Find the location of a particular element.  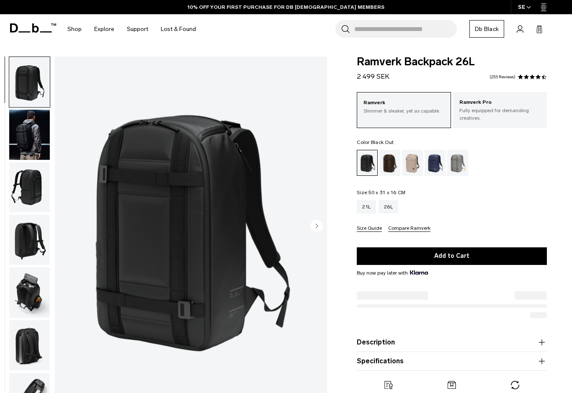

button: Add to Cart is located at coordinates (452, 256).